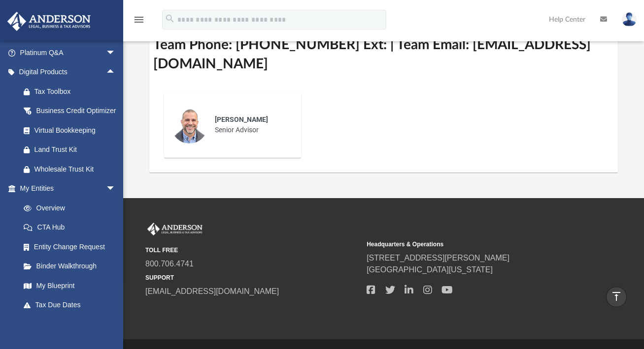 The width and height of the screenshot is (644, 349). Describe the element at coordinates (139, 20) in the screenshot. I see `i: menu` at that location.